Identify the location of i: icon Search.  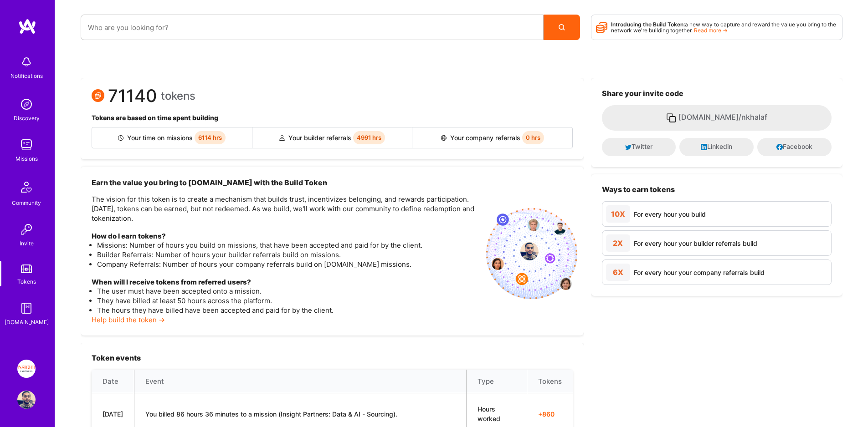
(562, 28).